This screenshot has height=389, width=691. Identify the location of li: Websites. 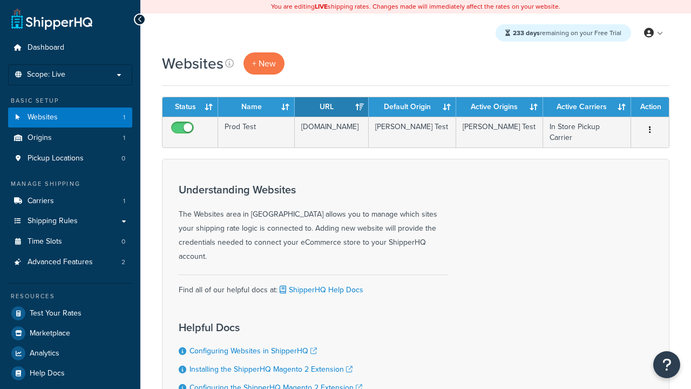
(70, 117).